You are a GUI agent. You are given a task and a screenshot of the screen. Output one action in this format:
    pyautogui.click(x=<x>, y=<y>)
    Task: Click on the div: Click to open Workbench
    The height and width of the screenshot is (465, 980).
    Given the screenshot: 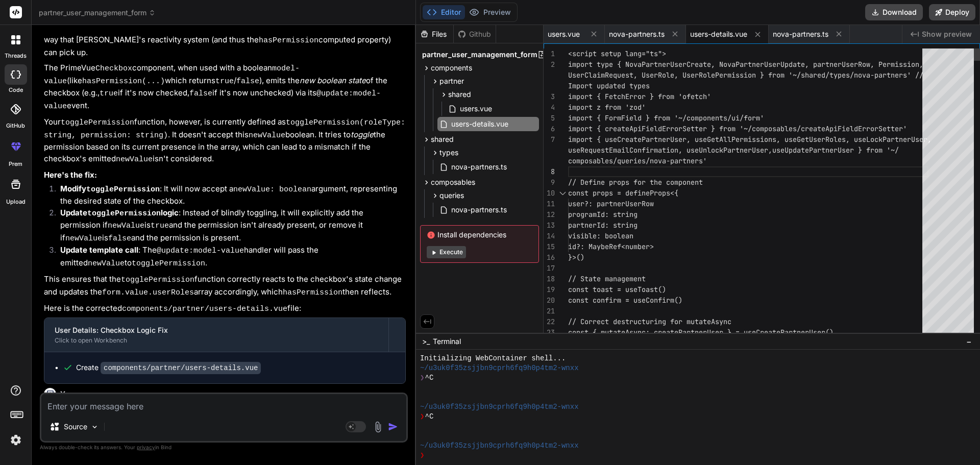 What is the action you would take?
    pyautogui.click(x=216, y=340)
    